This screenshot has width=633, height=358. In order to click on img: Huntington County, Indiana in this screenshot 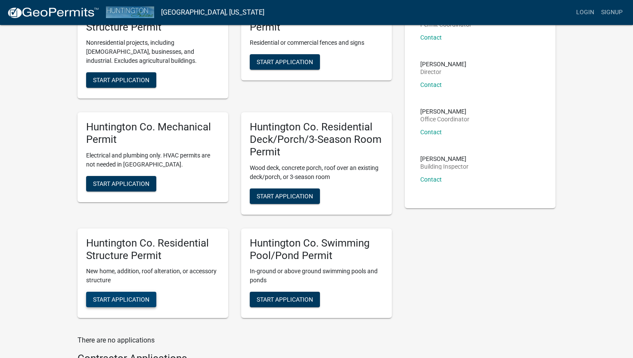, I will do `click(130, 12)`.